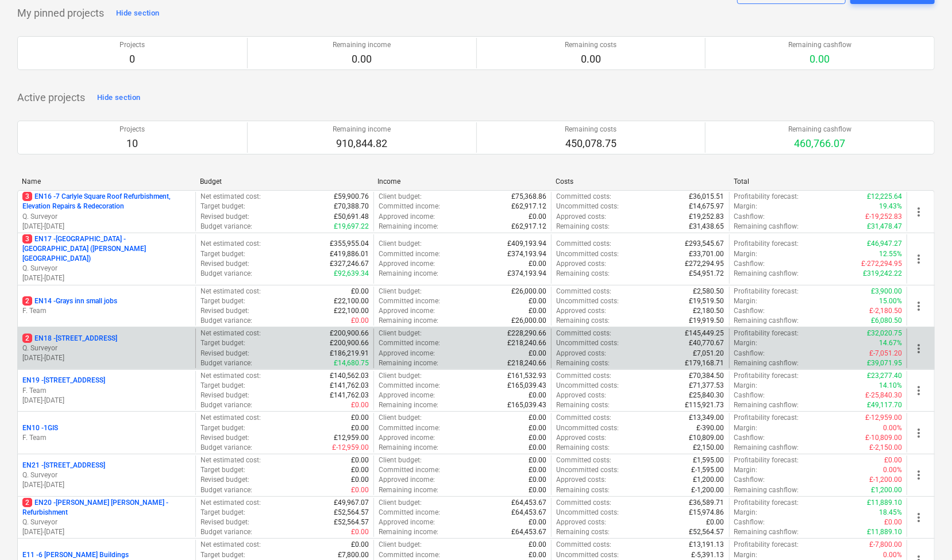 This screenshot has width=952, height=560. I want to click on p: EN16 - 7 Carlyle Square Roof Refurbishment, Elevation Repairs & Redecoration, so click(106, 201).